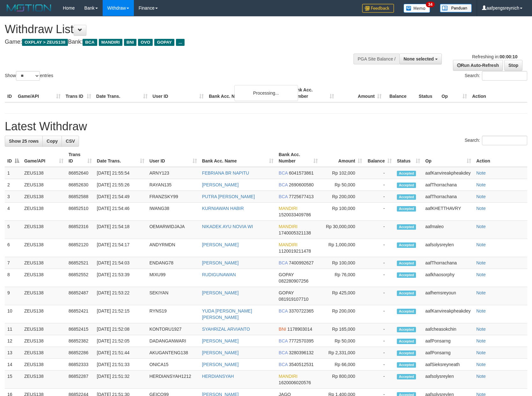 The width and height of the screenshot is (532, 396). I want to click on span: BNI, so click(130, 42).